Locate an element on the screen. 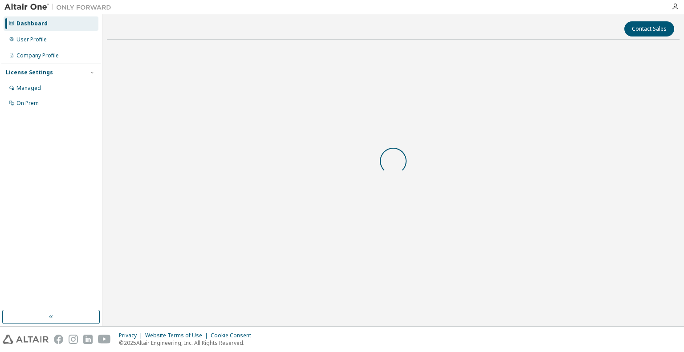  div: Privacy is located at coordinates (132, 336).